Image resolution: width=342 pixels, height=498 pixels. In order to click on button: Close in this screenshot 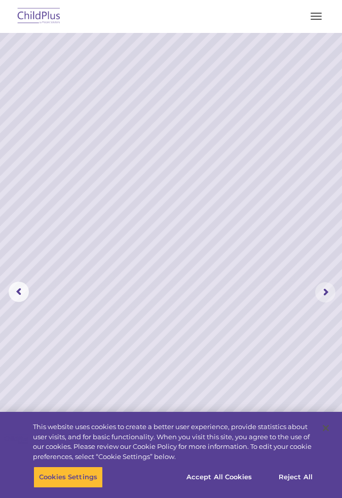, I will do `click(326, 428)`.